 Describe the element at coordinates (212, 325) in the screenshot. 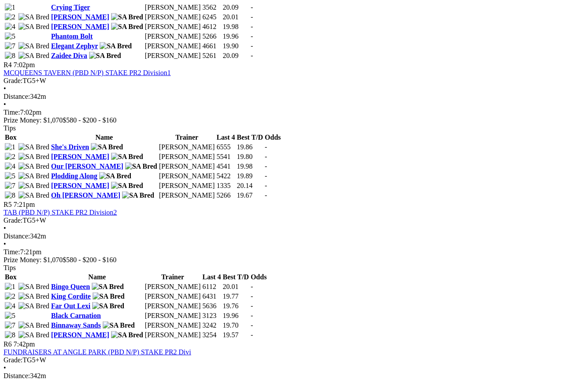

I see `td: 3242` at that location.